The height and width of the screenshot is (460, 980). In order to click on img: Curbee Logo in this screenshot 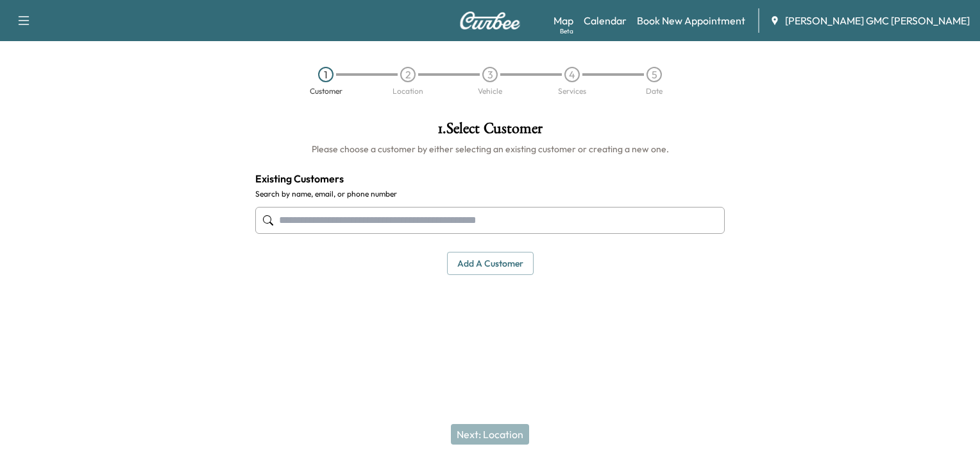, I will do `click(490, 21)`.